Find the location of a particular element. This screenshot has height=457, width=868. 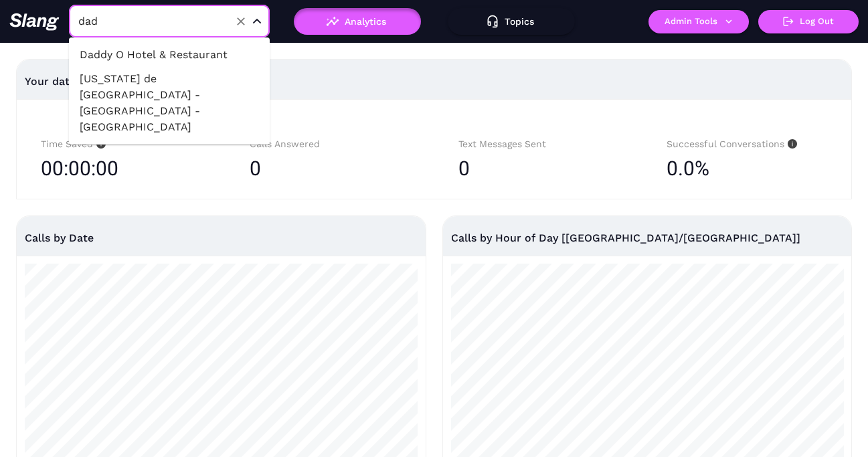

div: Your data for the past is located at coordinates (433, 81).